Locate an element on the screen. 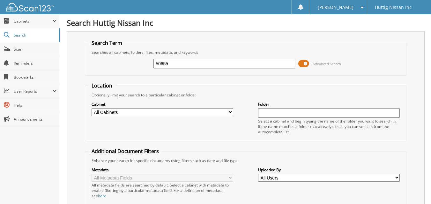  span: Scan is located at coordinates (35, 49).